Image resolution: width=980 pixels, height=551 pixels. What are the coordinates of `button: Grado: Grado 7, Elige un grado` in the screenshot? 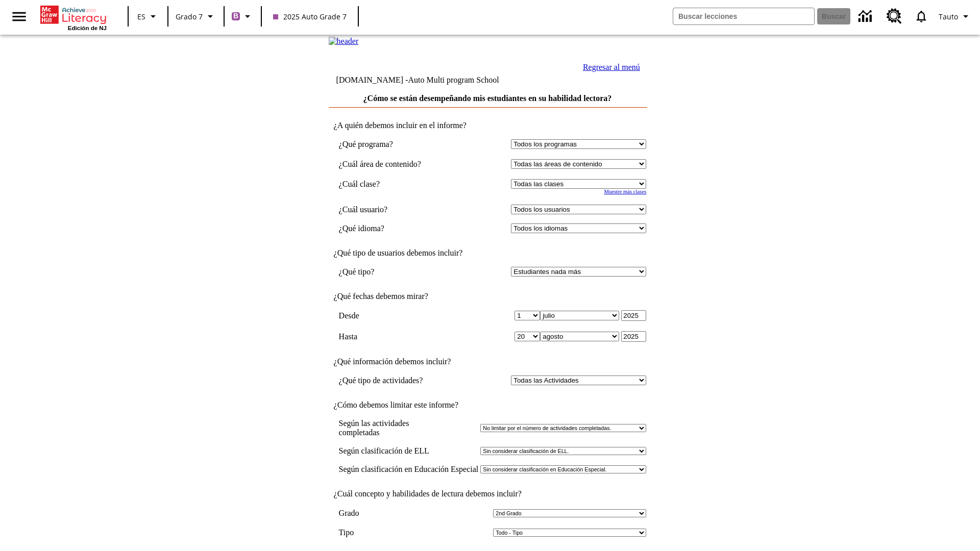 It's located at (196, 16).